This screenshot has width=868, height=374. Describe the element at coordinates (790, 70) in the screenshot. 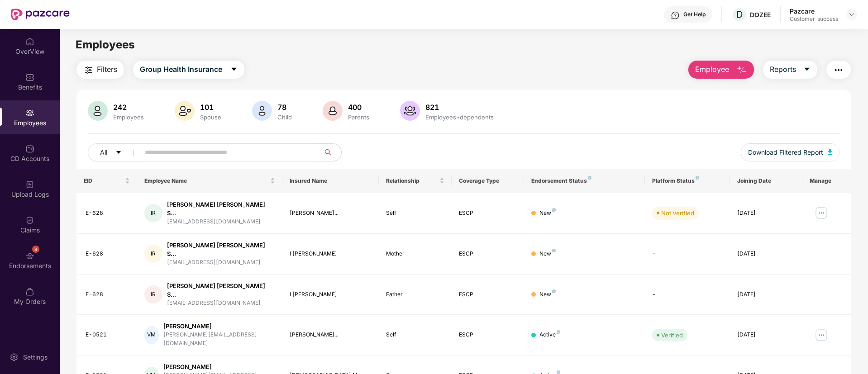

I see `button: Reportscaret-down` at that location.